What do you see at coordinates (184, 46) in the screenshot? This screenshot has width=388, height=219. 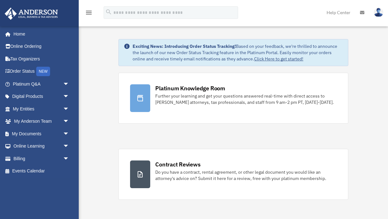 I see `strong: Exciting News: Introducing Order Status Tracking!` at bounding box center [184, 46].